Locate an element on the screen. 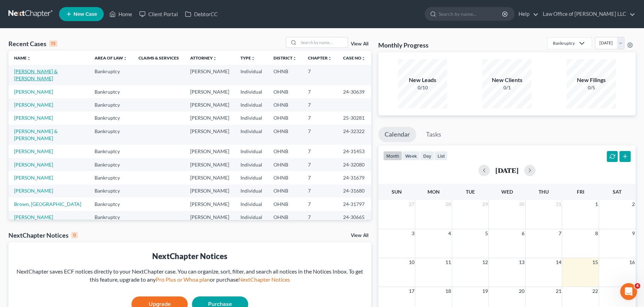 Image resolution: width=644 pixels, height=307 pixels. span: 13 is located at coordinates (522, 262).